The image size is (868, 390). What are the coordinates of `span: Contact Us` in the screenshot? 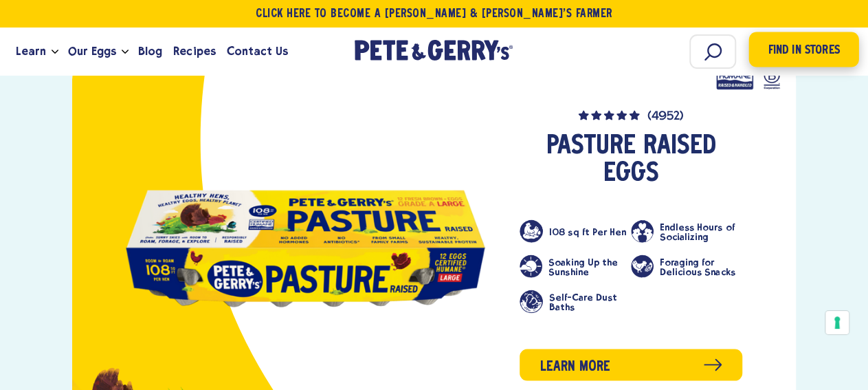 It's located at (257, 51).